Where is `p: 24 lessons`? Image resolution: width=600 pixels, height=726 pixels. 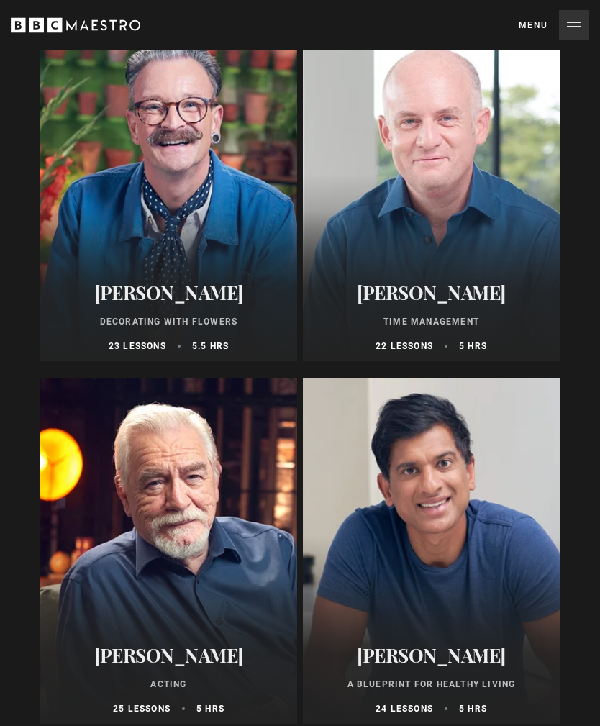 p: 24 lessons is located at coordinates (404, 709).